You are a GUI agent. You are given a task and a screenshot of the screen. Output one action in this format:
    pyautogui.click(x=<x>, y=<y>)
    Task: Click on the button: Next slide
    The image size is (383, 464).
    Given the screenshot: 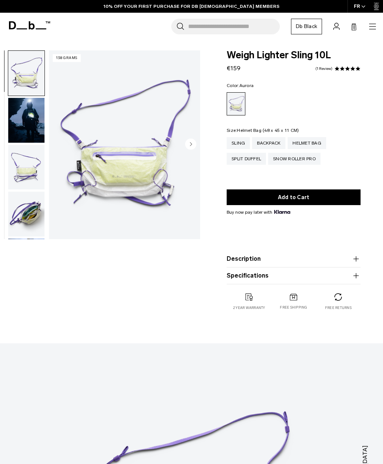 What is the action you would take?
    pyautogui.click(x=191, y=145)
    